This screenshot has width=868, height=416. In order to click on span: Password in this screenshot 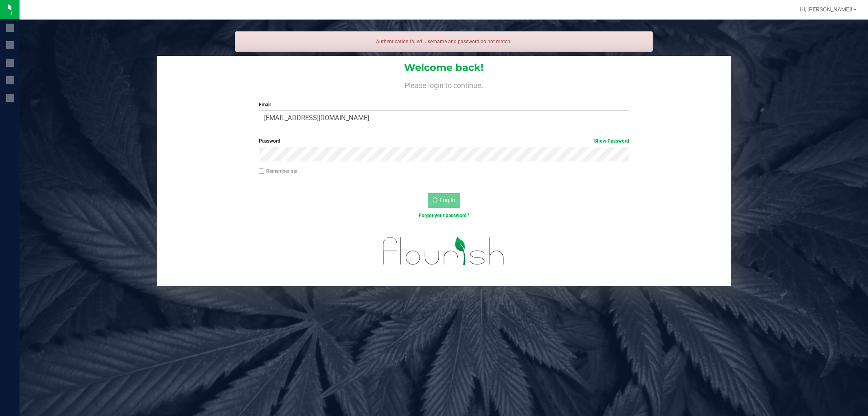, I will do `click(270, 141)`.